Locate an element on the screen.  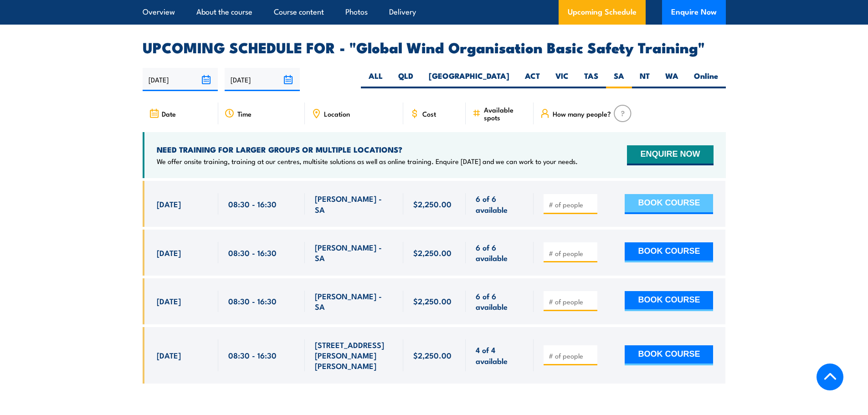
label: WA is located at coordinates (672, 79).